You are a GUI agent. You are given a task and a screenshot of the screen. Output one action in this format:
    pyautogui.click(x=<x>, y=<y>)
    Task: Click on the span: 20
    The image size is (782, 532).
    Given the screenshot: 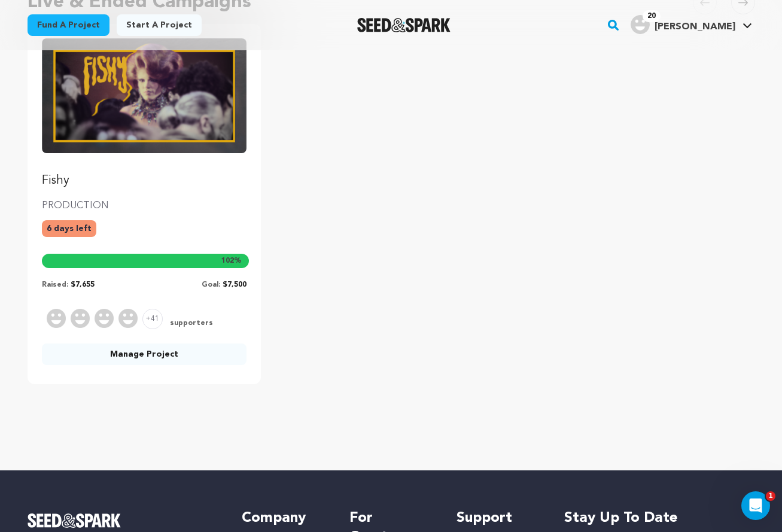 What is the action you would take?
    pyautogui.click(x=652, y=16)
    